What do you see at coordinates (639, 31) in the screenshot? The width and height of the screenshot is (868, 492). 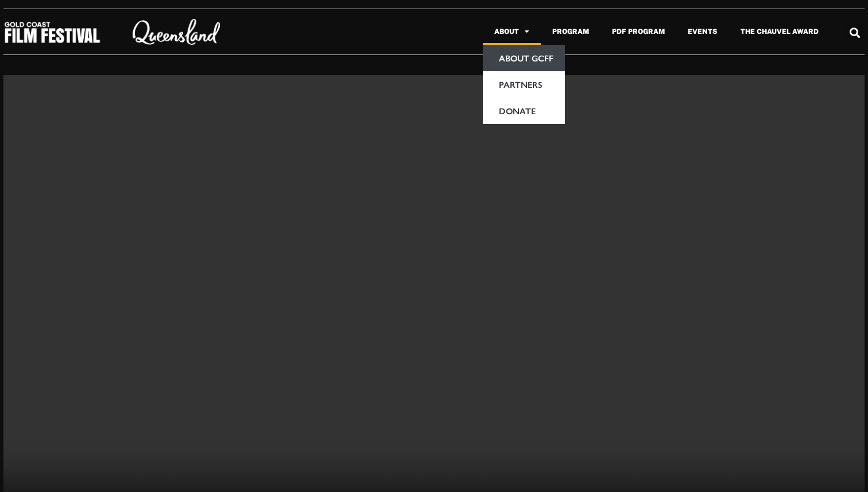 I see `a: PDF Program` at bounding box center [639, 31].